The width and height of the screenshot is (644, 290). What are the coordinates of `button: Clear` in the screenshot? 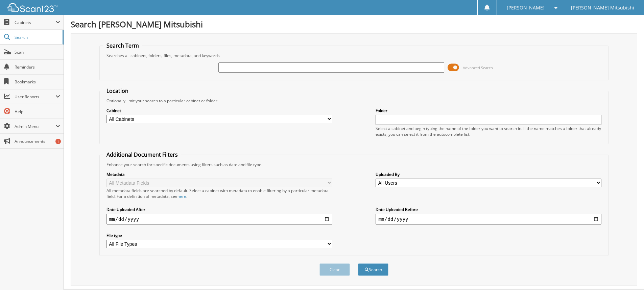 It's located at (335, 269).